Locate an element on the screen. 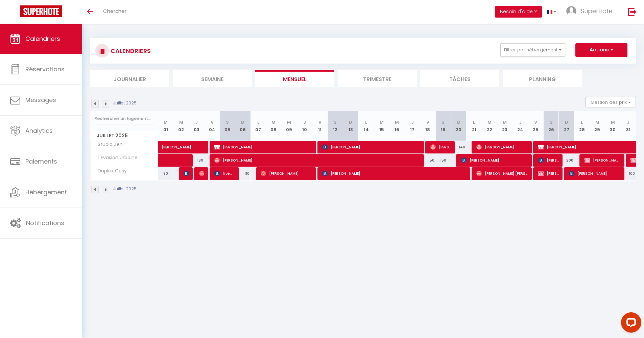  span: Notifications is located at coordinates (45, 223).